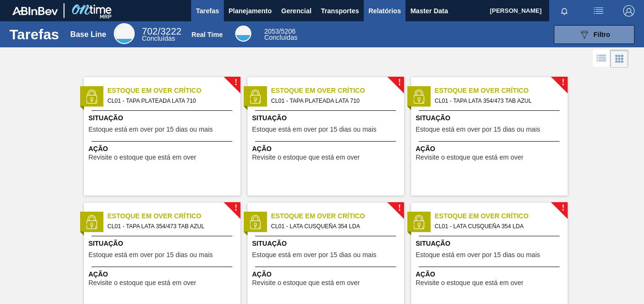 This screenshot has height=304, width=644. I want to click on div: Visão em Lista, so click(601, 59).